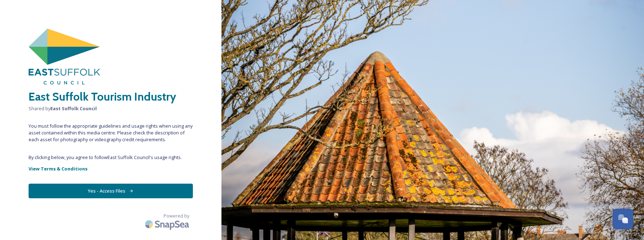  What do you see at coordinates (74, 109) in the screenshot?
I see `strong: East Suffolk Council` at bounding box center [74, 109].